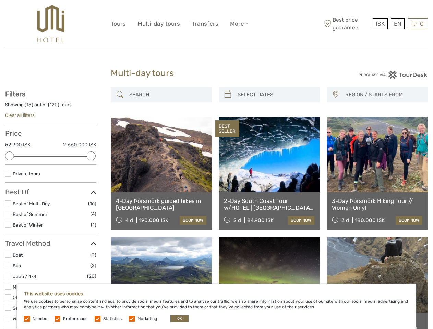  I want to click on span: (79), so click(92, 287).